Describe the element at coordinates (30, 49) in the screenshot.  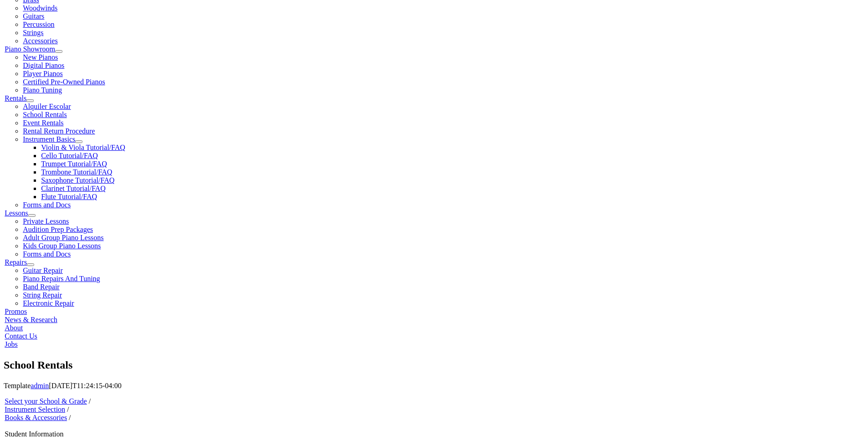
I see `a: Piano Showroom` at that location.